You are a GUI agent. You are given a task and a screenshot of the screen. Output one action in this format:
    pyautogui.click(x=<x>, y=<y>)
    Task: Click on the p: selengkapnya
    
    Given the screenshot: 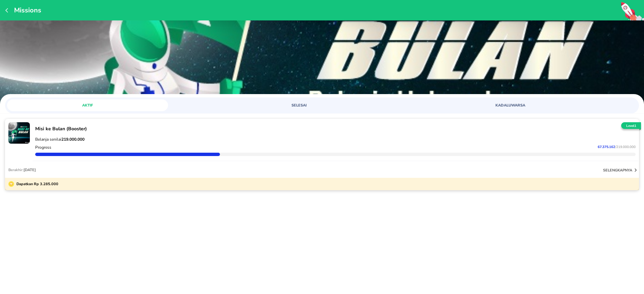 What is the action you would take?
    pyautogui.click(x=617, y=170)
    